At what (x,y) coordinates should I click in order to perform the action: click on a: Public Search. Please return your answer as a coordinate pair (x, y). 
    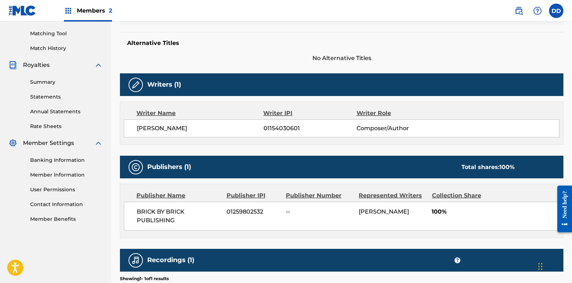
    Looking at the image, I should click on (519, 11).